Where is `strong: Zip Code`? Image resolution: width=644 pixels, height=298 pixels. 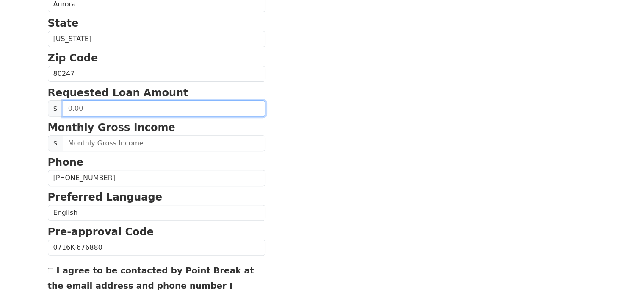
strong: Zip Code is located at coordinates (73, 58).